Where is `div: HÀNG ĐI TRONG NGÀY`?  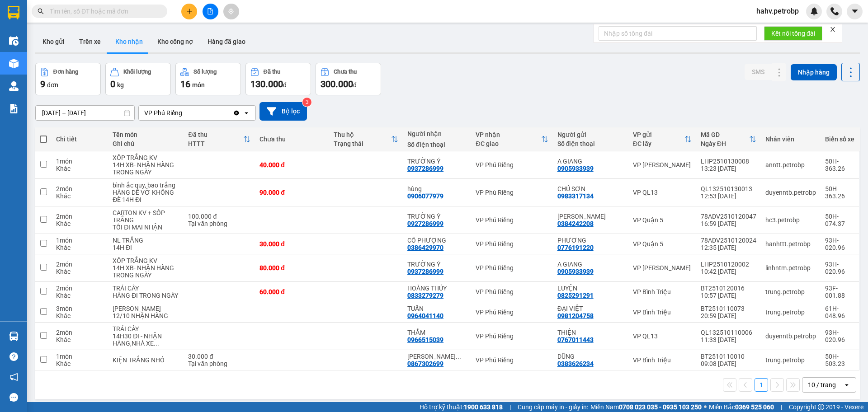
div: HÀNG ĐI TRONG NGÀY is located at coordinates (145, 296).